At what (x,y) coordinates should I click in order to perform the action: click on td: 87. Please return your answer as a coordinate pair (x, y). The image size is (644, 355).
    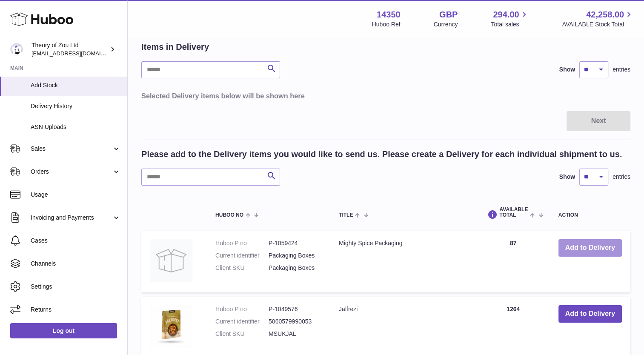
    Looking at the image, I should click on (513, 262).